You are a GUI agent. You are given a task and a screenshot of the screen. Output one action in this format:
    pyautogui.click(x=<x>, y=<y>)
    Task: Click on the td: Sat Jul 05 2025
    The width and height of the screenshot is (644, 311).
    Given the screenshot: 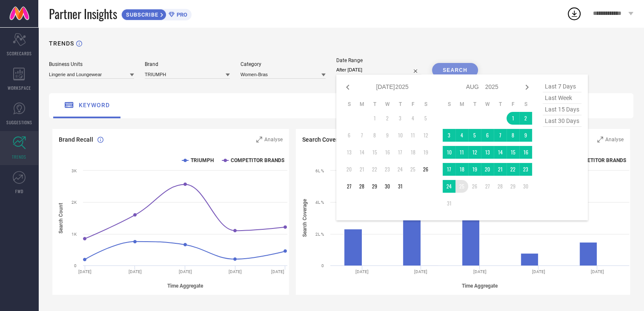 What is the action you would take?
    pyautogui.click(x=426, y=118)
    